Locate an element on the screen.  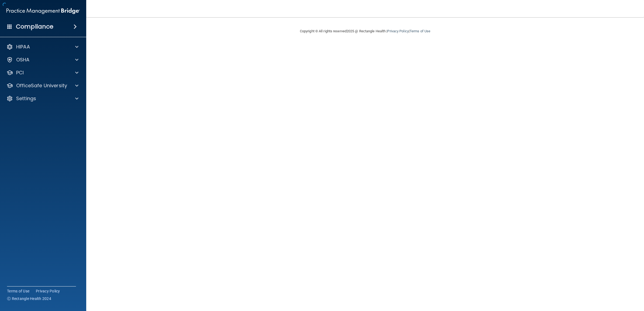
a: OSHA is located at coordinates (43, 60).